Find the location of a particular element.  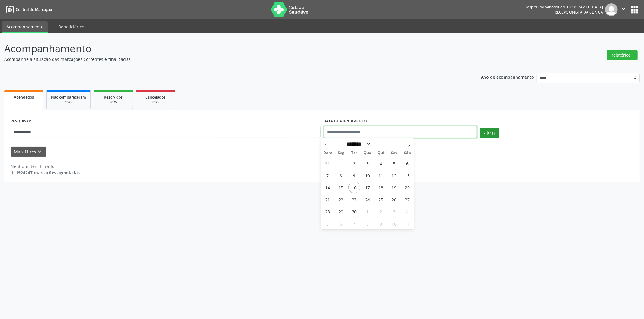

span: Setembro 7, 2025 is located at coordinates (328, 175).